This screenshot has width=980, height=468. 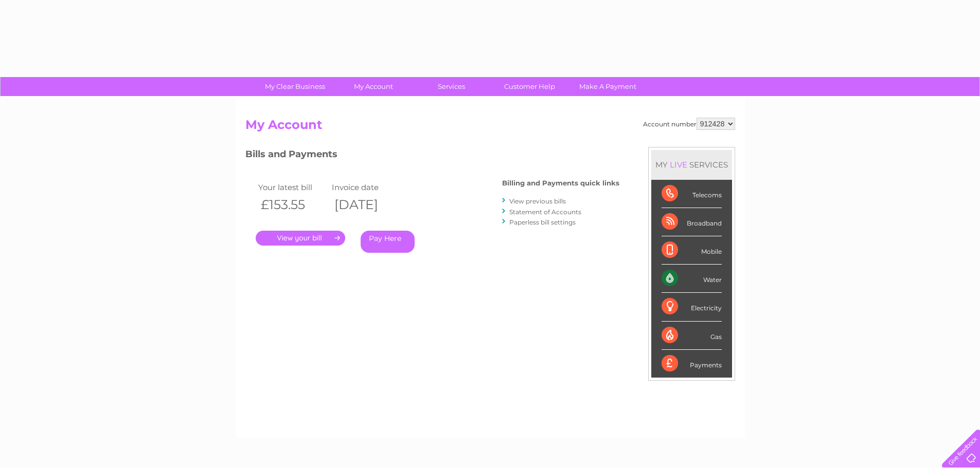 I want to click on a: Paperless bill settings, so click(x=542, y=222).